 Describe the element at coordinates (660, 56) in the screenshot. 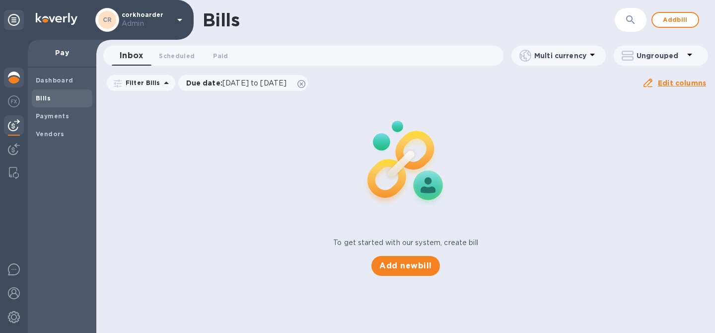

I see `p: Ungrouped` at that location.